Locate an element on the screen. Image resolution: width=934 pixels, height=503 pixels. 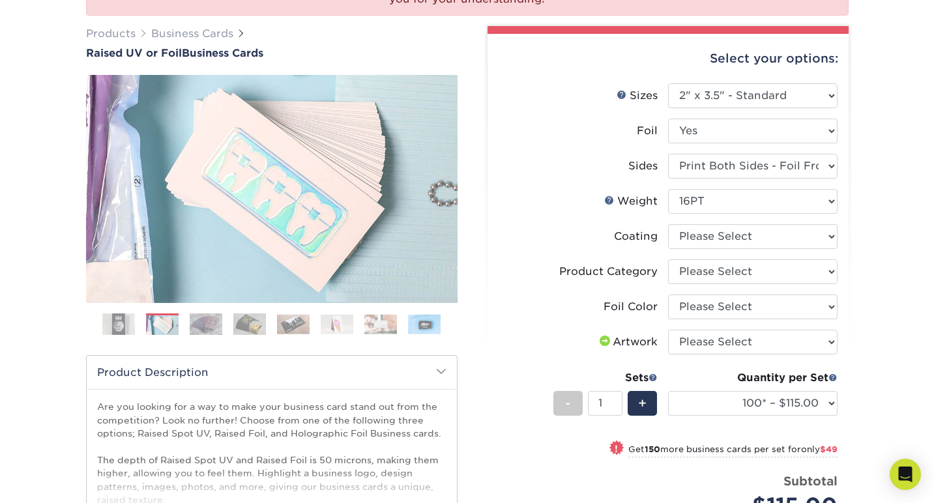
small: Get more business cards per set for is located at coordinates (733, 451).